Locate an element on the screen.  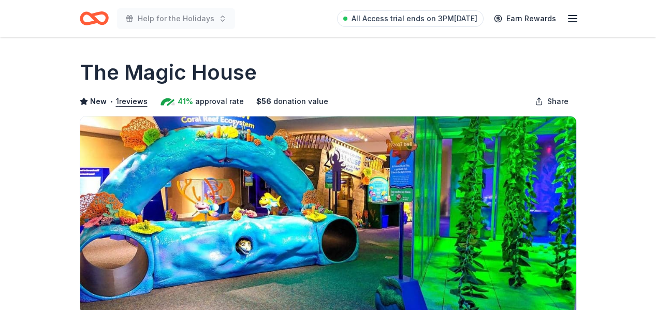
a: Home is located at coordinates (94, 18).